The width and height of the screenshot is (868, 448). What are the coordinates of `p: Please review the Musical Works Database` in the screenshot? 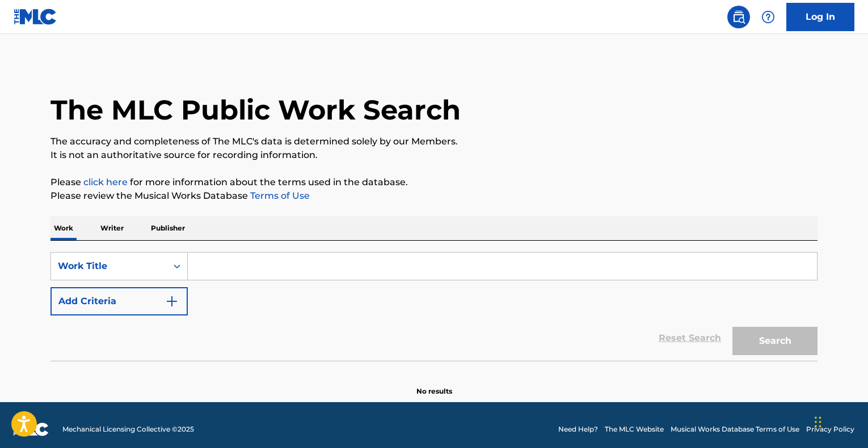 It's located at (434, 196).